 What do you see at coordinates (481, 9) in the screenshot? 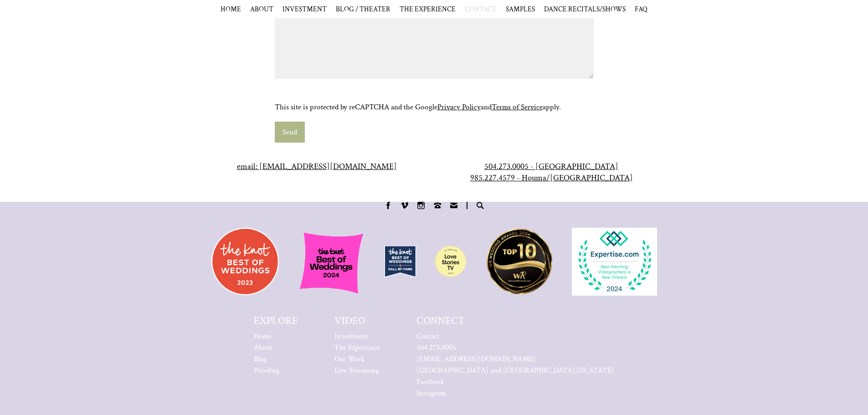
I see `span: CONTACT` at bounding box center [481, 9].